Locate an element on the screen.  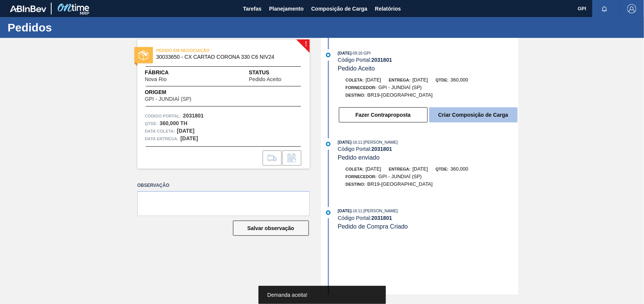
span: - 09:16 is located at coordinates (357, 53).